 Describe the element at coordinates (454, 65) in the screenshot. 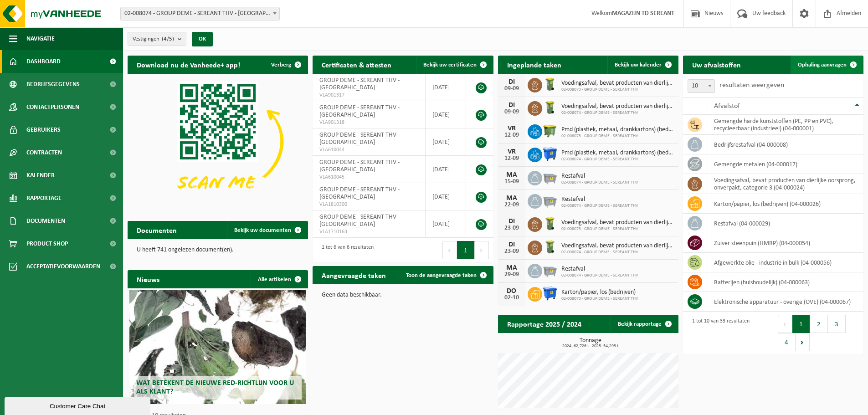

I see `a: Bekijk uw certificaten` at that location.